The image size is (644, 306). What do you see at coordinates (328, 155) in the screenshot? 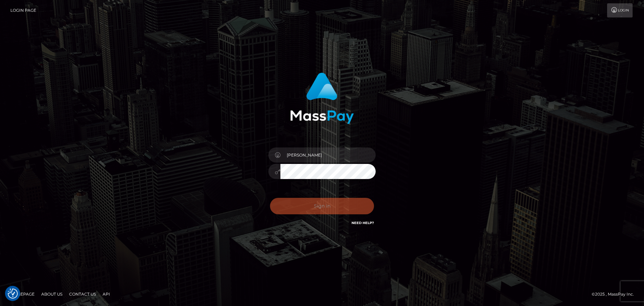
I see `input: Username...` at bounding box center [328, 155].